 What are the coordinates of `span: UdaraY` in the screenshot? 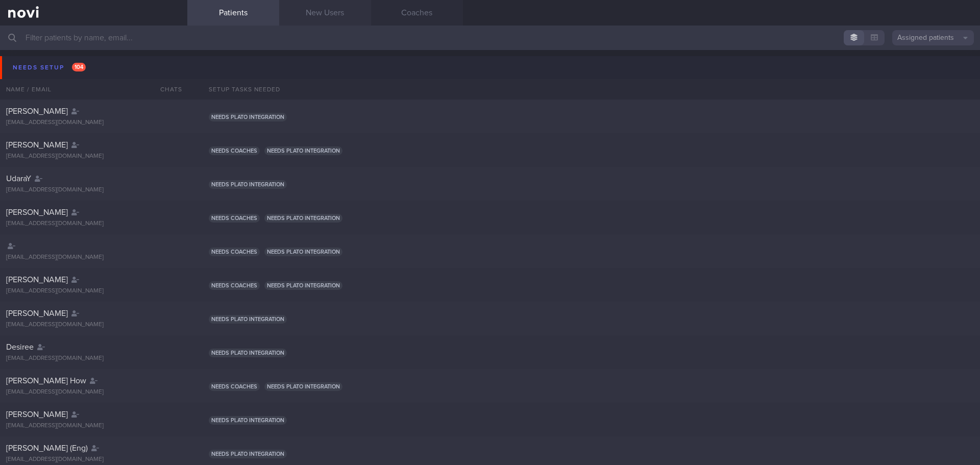 It's located at (18, 178).